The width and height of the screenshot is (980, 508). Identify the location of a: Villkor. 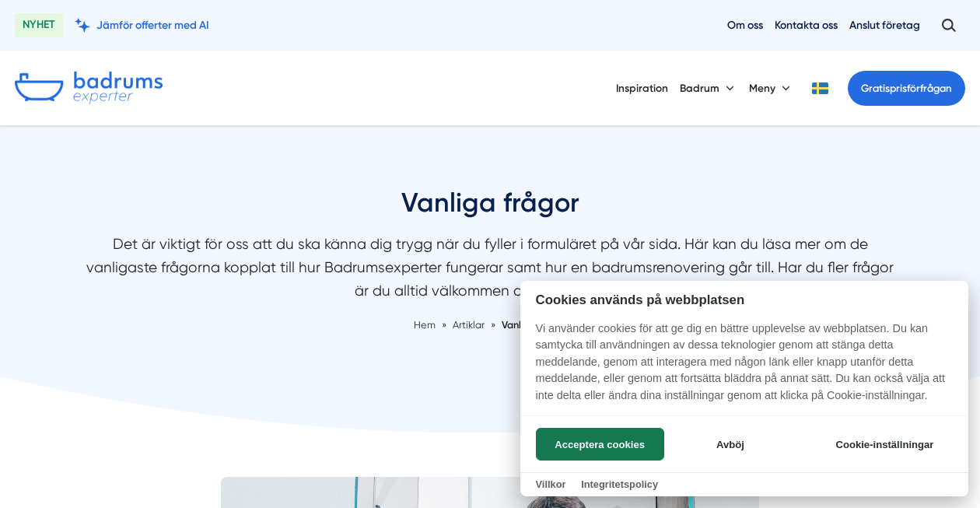
(551, 484).